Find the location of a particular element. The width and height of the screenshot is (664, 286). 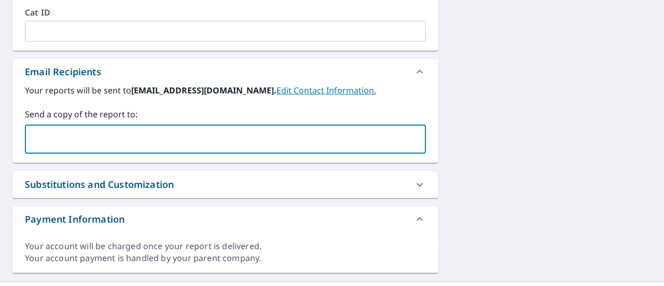

div: Your account payment is handled by your parent company. is located at coordinates (225, 258).